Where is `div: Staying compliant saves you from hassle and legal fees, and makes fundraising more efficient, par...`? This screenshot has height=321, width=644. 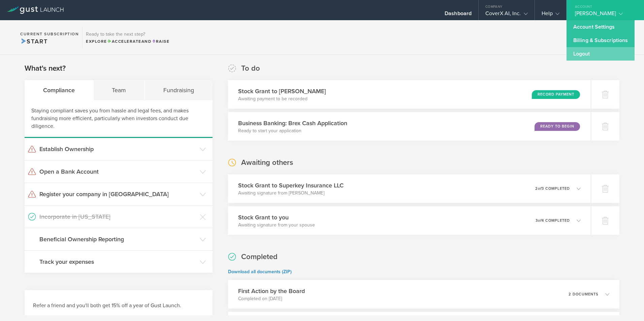
div: Staying compliant saves you from hassle and legal fees, and makes fundraising more efficient, par... is located at coordinates (118, 119).